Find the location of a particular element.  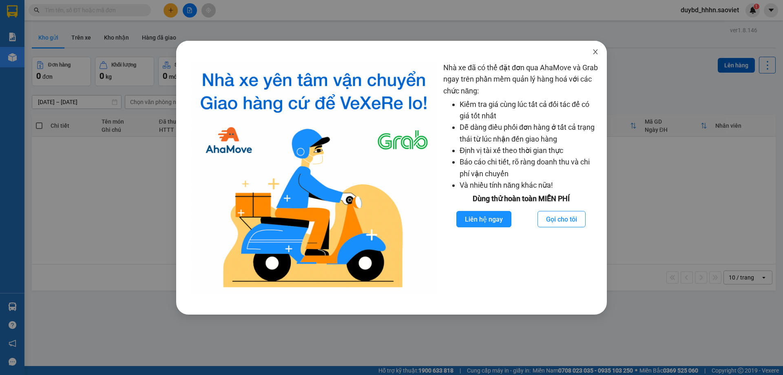

span: close is located at coordinates (596, 52).